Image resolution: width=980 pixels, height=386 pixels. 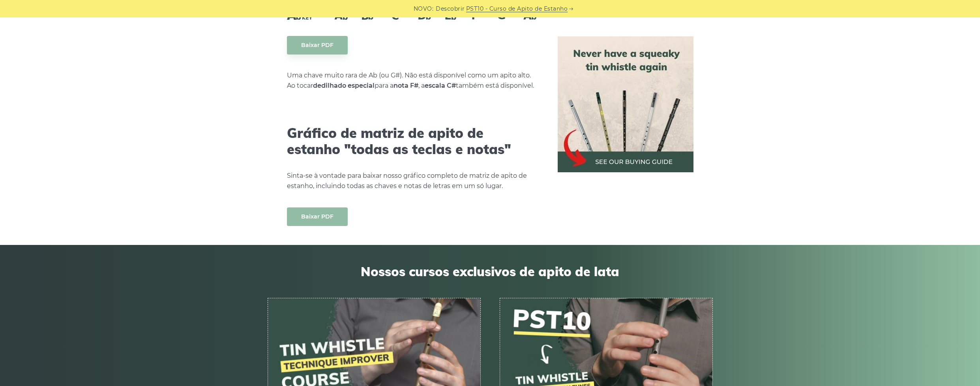 I want to click on img: Guia de compra de apito de lata, so click(x=625, y=104).